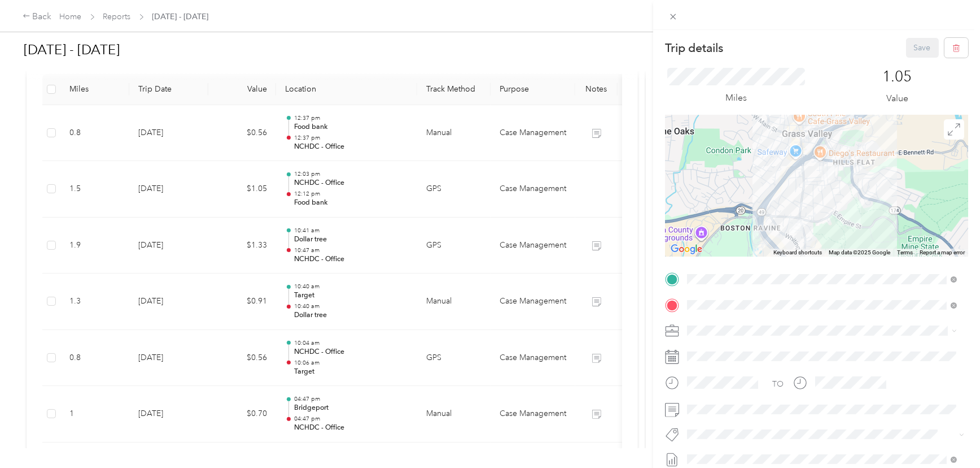  What do you see at coordinates (694, 48) in the screenshot?
I see `p: Trip details` at bounding box center [694, 48].